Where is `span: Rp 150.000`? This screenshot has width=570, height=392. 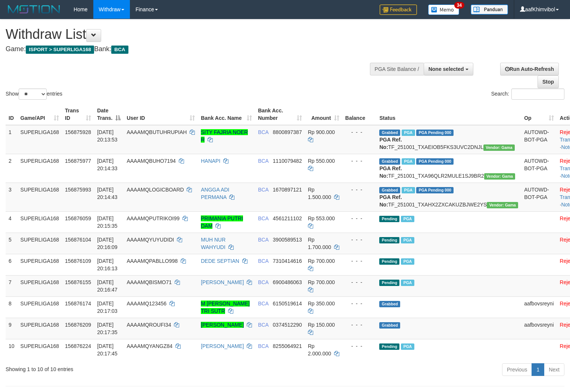 span: Rp 150.000 is located at coordinates (321, 325).